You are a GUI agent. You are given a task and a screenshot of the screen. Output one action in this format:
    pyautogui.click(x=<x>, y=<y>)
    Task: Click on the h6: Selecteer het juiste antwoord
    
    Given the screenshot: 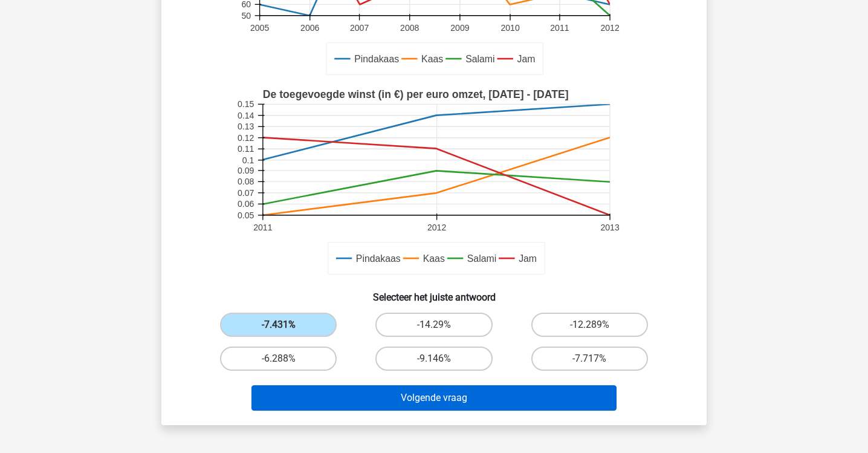 What is the action you would take?
    pyautogui.click(x=434, y=292)
    